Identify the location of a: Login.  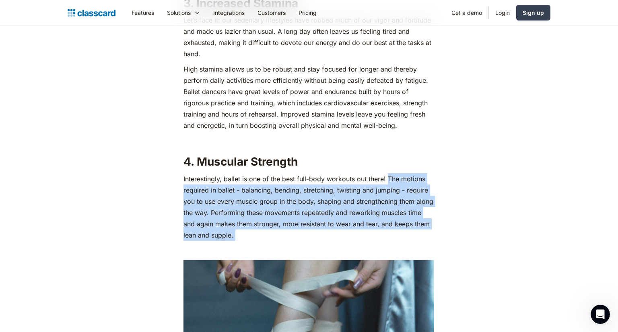
(502, 12).